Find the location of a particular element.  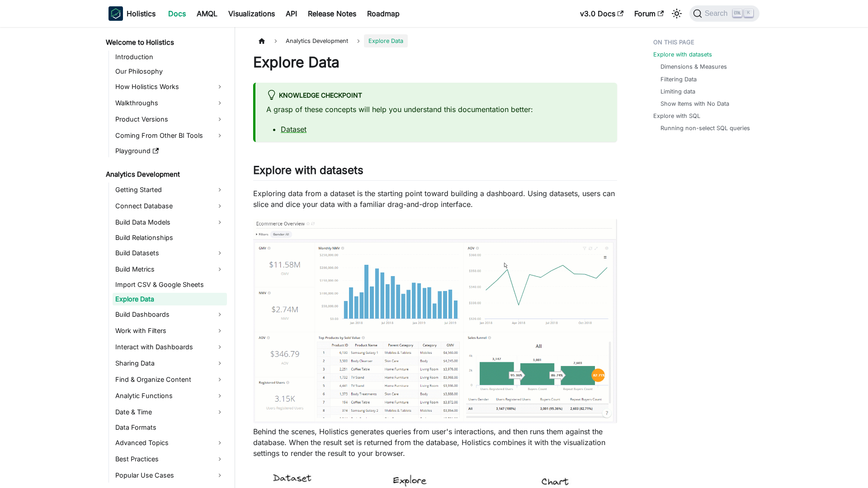

a: Best Practices is located at coordinates (170, 459).